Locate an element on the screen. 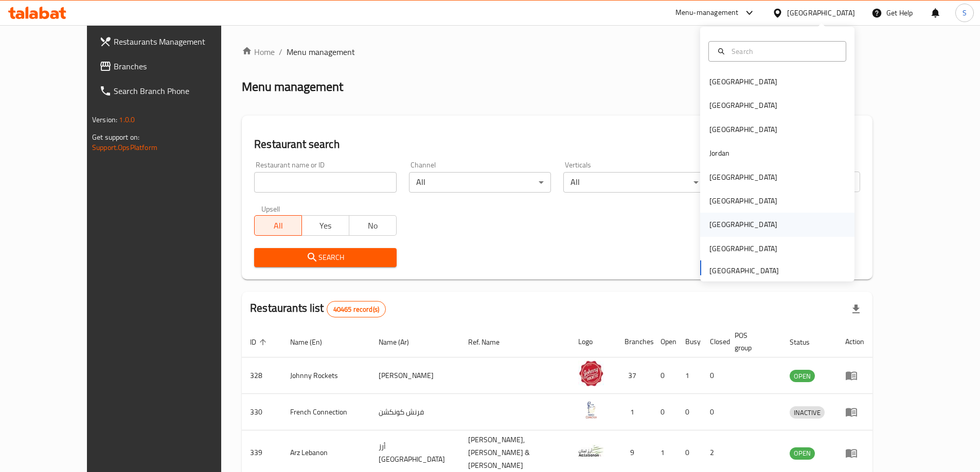 The width and height of the screenshot is (980, 472). span: Get support on: is located at coordinates (116, 138).